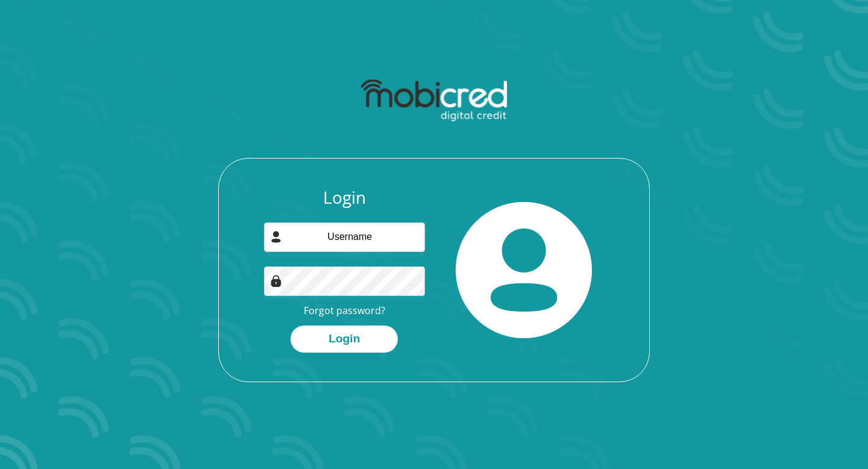 This screenshot has height=469, width=868. I want to click on a: Forgot password?, so click(344, 310).